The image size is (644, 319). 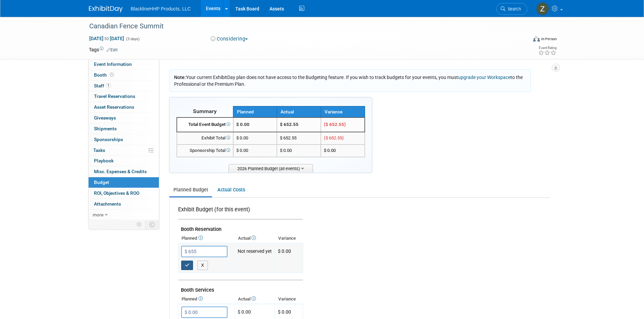 What do you see at coordinates (124, 86) in the screenshot?
I see `a: Staff1` at bounding box center [124, 86].